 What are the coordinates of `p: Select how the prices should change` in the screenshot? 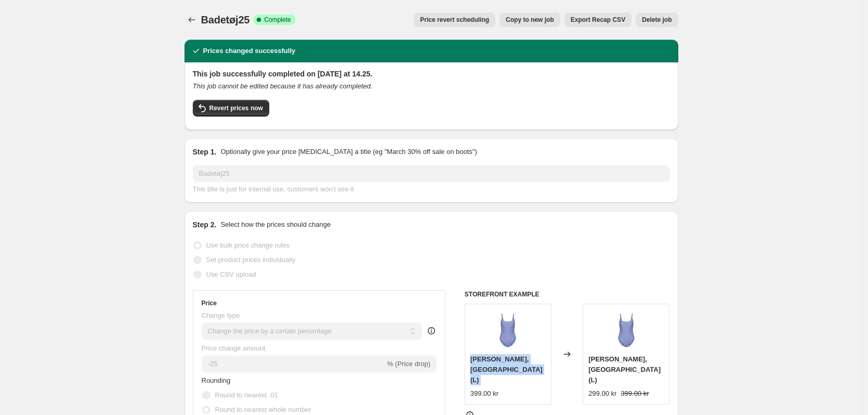 It's located at (275, 225).